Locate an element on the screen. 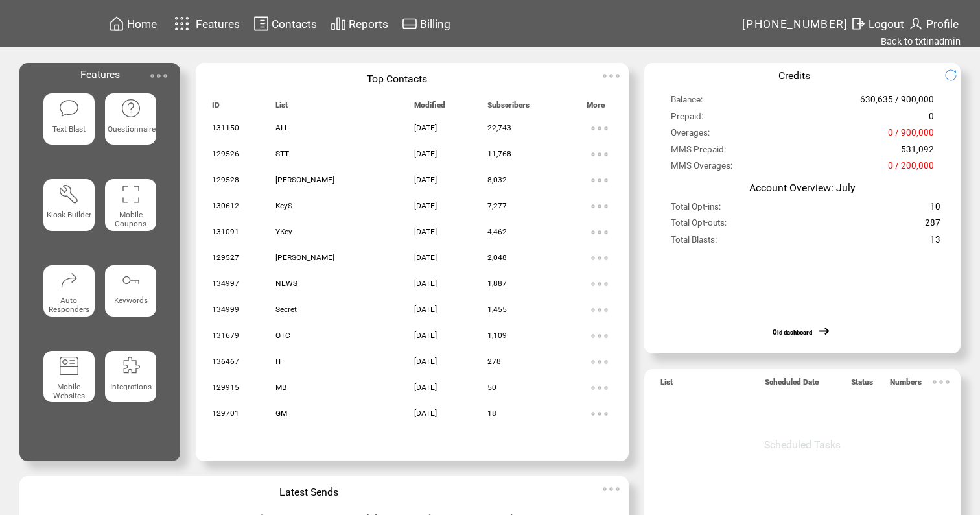 Image resolution: width=980 pixels, height=515 pixels. a: Mobile Coupons is located at coordinates (130, 217).